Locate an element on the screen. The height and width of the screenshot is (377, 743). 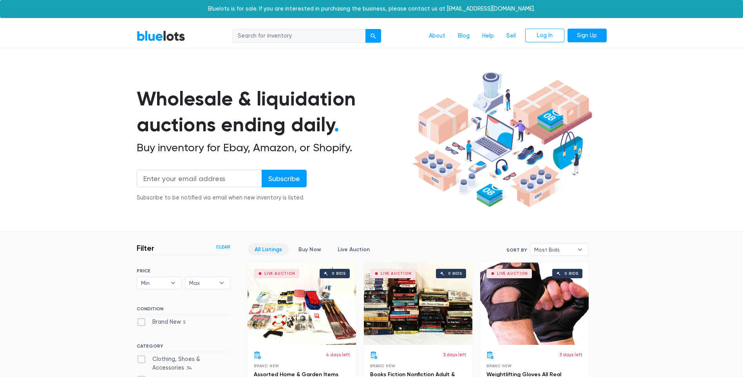
a: About is located at coordinates (437, 36).